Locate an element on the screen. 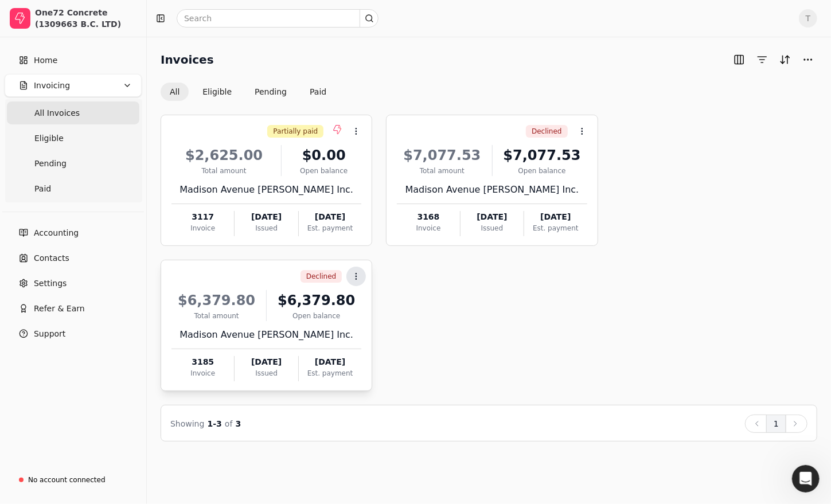  button: Paid is located at coordinates (318, 91).